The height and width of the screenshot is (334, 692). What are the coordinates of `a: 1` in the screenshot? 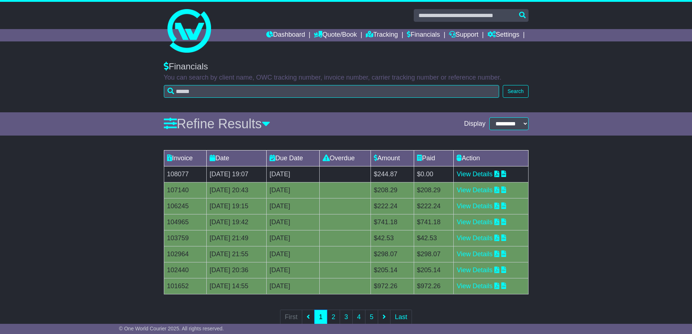 It's located at (321, 317).